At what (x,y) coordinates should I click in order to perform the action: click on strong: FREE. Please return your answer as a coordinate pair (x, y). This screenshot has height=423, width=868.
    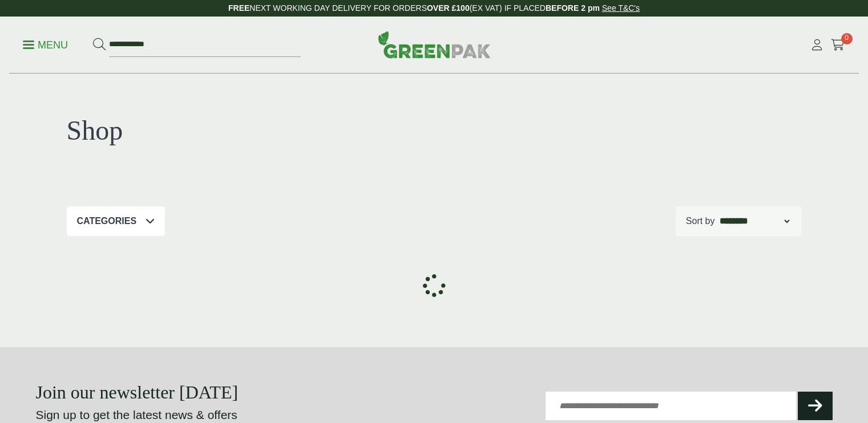
    Looking at the image, I should click on (238, 8).